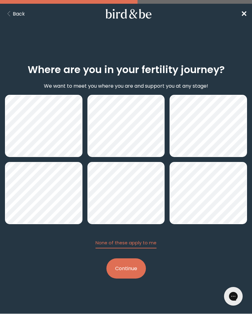 This screenshot has width=252, height=314. I want to click on button: None of these apply to me, so click(126, 244).